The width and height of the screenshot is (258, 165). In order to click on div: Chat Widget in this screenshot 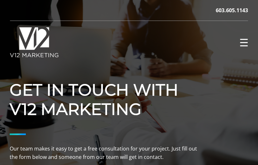, I will do `click(241, 150)`.